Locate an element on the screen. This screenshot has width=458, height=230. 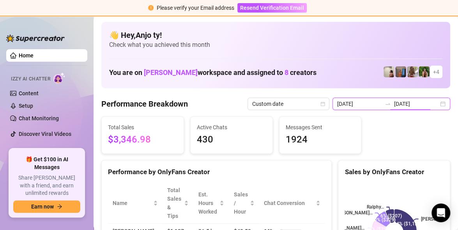
h4: 👋 Hey, Anjo ty ! is located at coordinates (276, 35).